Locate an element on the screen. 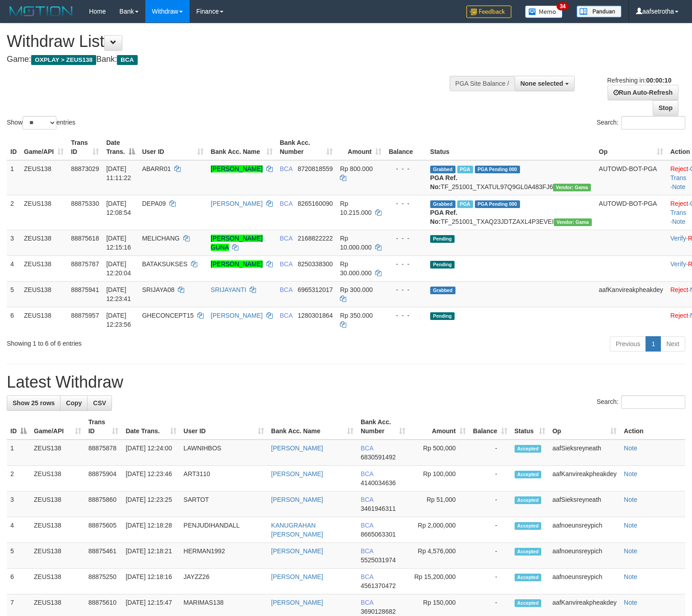  td: aafKanvireakpheakdey is located at coordinates (631, 294).